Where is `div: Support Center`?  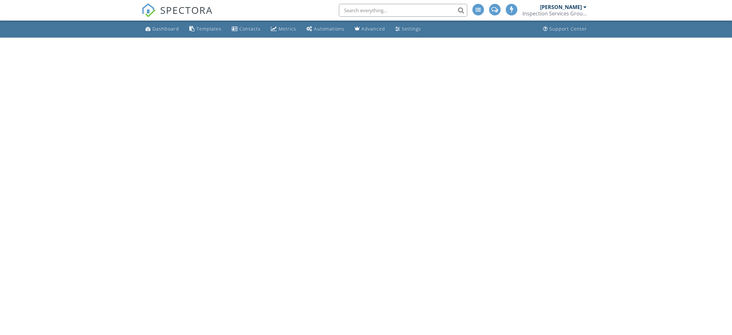 div: Support Center is located at coordinates (568, 29).